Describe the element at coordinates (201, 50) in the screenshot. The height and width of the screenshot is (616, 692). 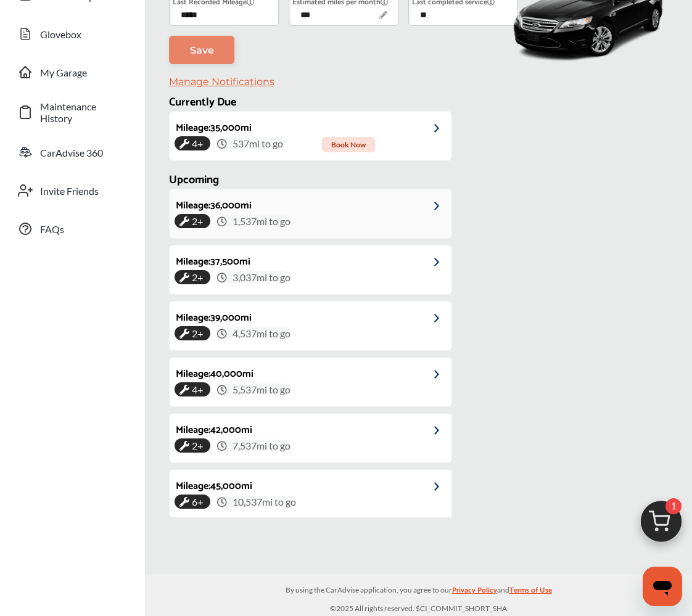
I see `a: Save` at that location.